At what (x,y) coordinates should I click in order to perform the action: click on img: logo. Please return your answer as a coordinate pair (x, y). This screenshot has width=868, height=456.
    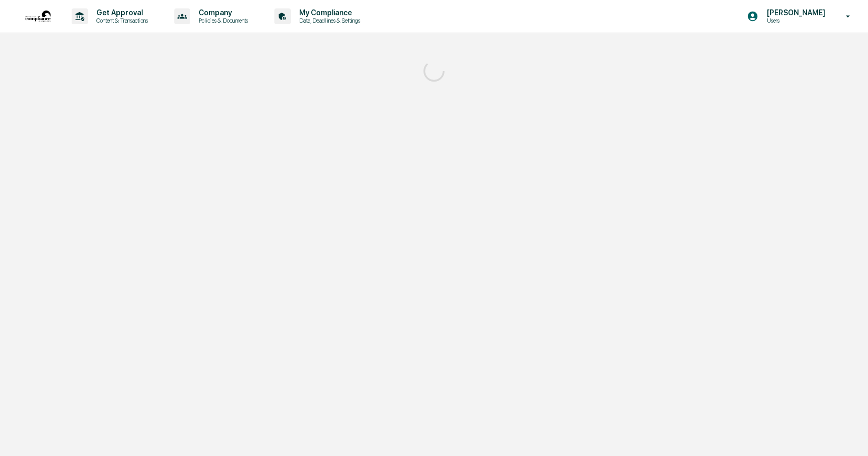
    Looking at the image, I should click on (38, 16).